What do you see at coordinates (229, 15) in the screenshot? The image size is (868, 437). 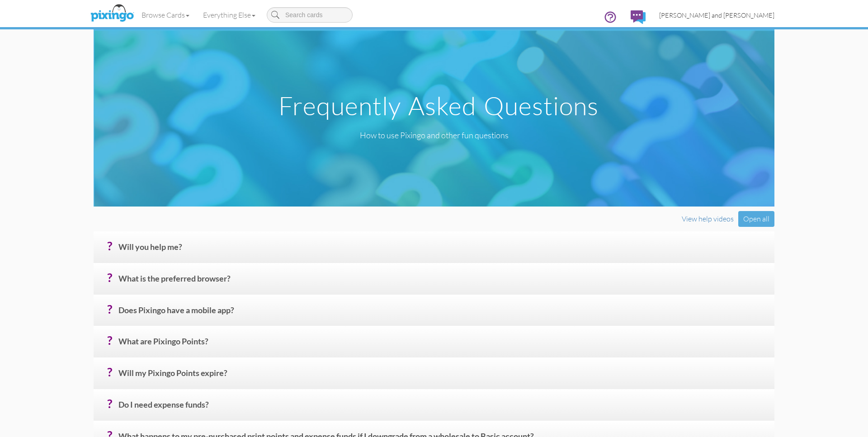 I see `a: Everything Else` at bounding box center [229, 15].